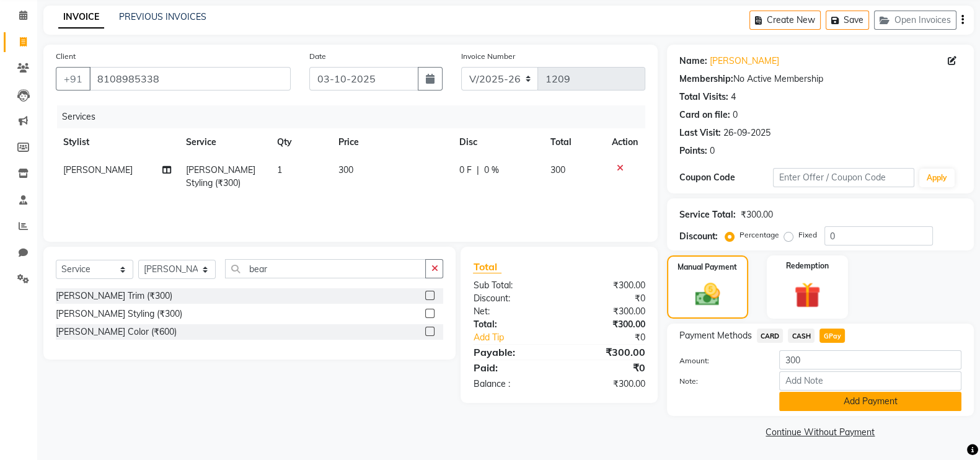 This screenshot has width=980, height=460. What do you see at coordinates (73, 79) in the screenshot?
I see `button: +91` at bounding box center [73, 79].